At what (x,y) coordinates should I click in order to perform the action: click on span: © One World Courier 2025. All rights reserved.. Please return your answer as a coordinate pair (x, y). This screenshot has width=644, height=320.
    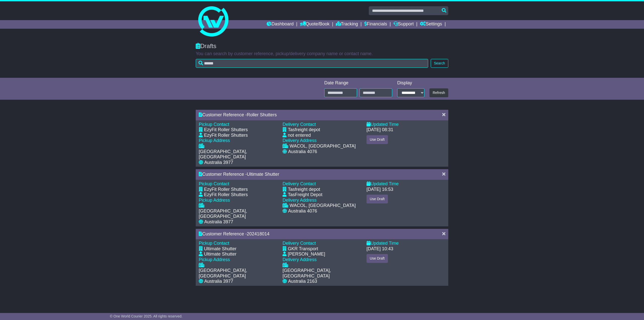
    Looking at the image, I should click on (146, 316).